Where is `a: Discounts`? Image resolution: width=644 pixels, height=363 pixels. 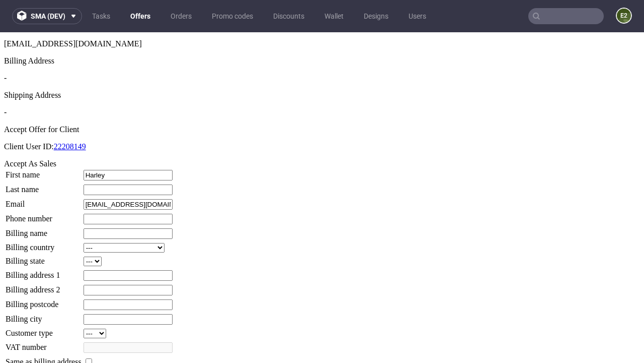 a: Discounts is located at coordinates (289, 16).